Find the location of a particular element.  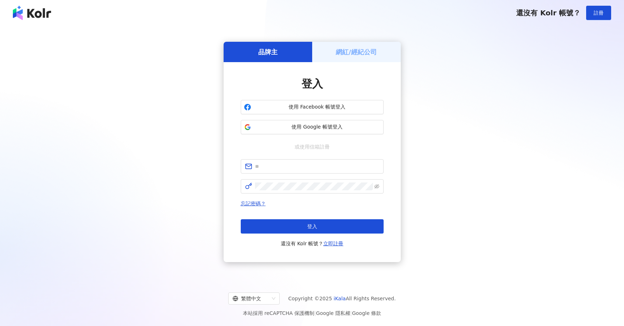

span: 使用 Google 帳號登入 is located at coordinates (317, 127).